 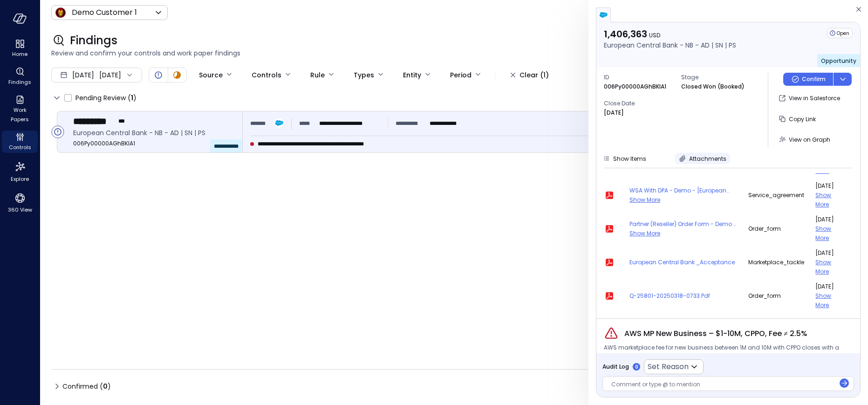 What do you see at coordinates (798, 119) in the screenshot?
I see `button: Copy Link` at bounding box center [798, 119].